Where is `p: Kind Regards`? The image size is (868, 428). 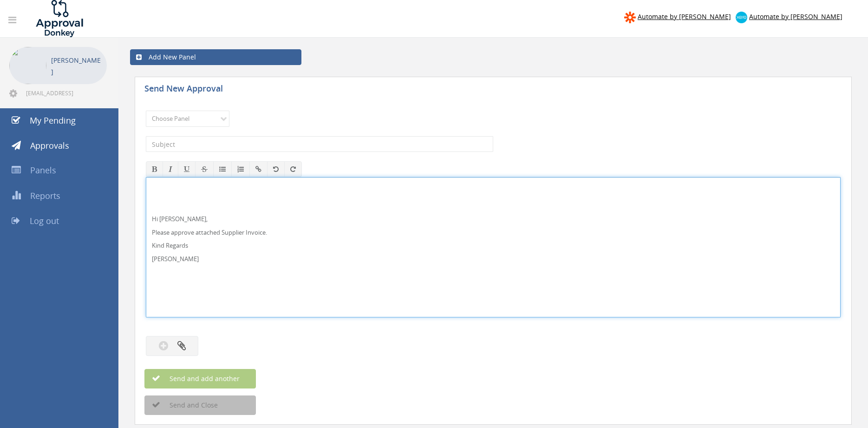
p: Kind Regards is located at coordinates (493, 245).